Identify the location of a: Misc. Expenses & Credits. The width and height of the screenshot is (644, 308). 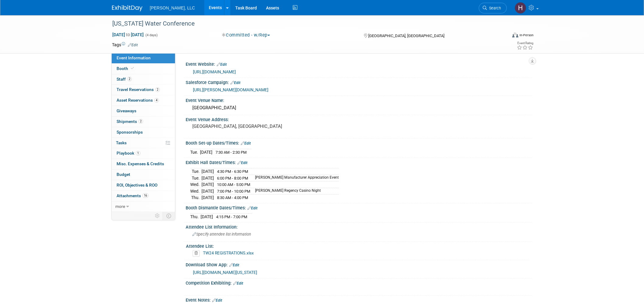
(143, 164).